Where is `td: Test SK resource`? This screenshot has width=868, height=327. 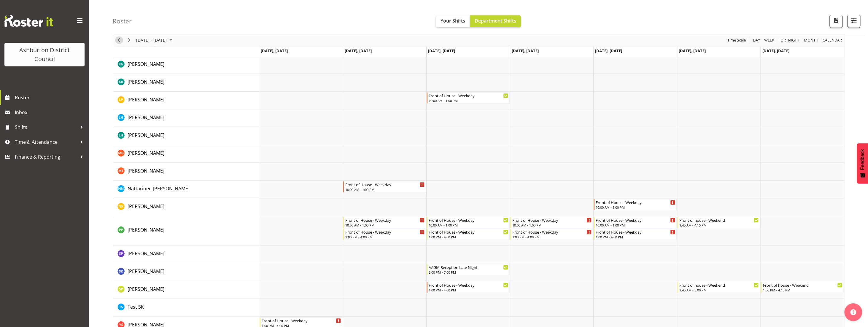
td: Test SK resource is located at coordinates (186, 308).